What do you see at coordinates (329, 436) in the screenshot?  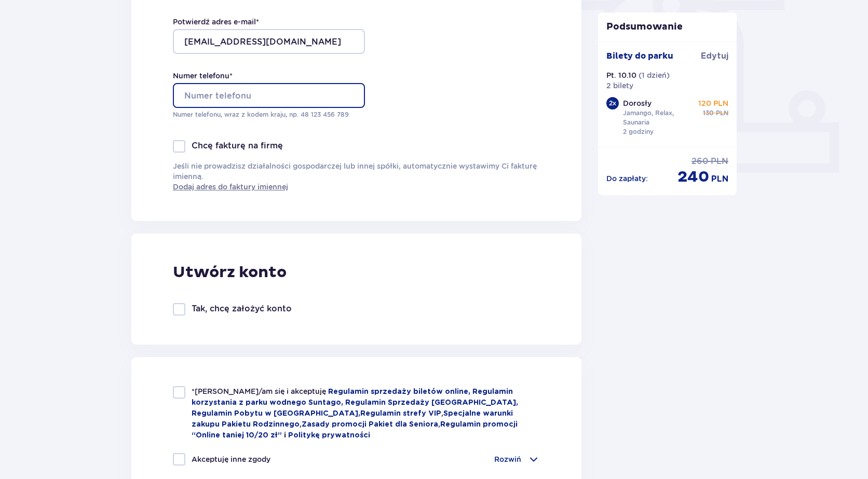 I see `a: Politykę prywatności` at bounding box center [329, 436].